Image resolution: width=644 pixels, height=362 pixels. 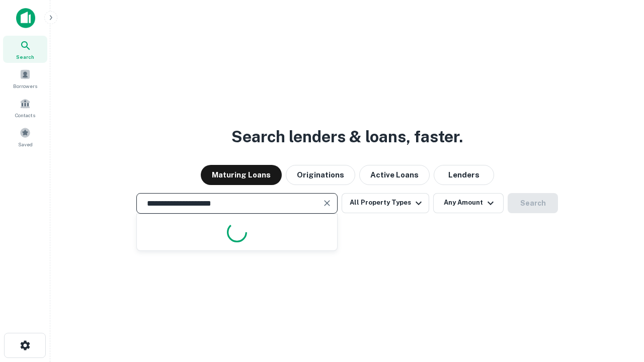 What do you see at coordinates (394, 175) in the screenshot?
I see `button: Active Loans` at bounding box center [394, 175].